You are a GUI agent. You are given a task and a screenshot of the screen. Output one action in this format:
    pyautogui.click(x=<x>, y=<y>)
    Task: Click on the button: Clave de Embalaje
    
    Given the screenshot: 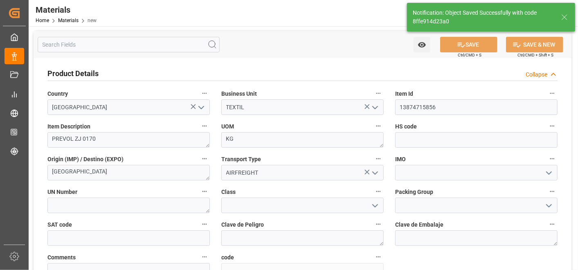 What is the action you would take?
    pyautogui.click(x=552, y=224)
    